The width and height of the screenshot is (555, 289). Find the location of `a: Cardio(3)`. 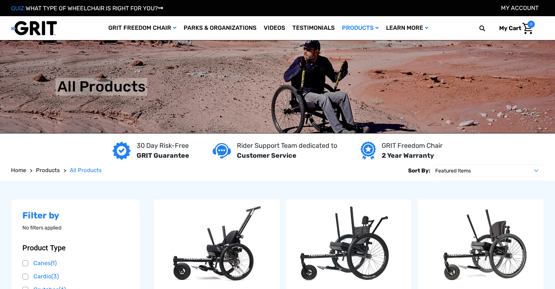

a: Cardio(3) is located at coordinates (76, 276).